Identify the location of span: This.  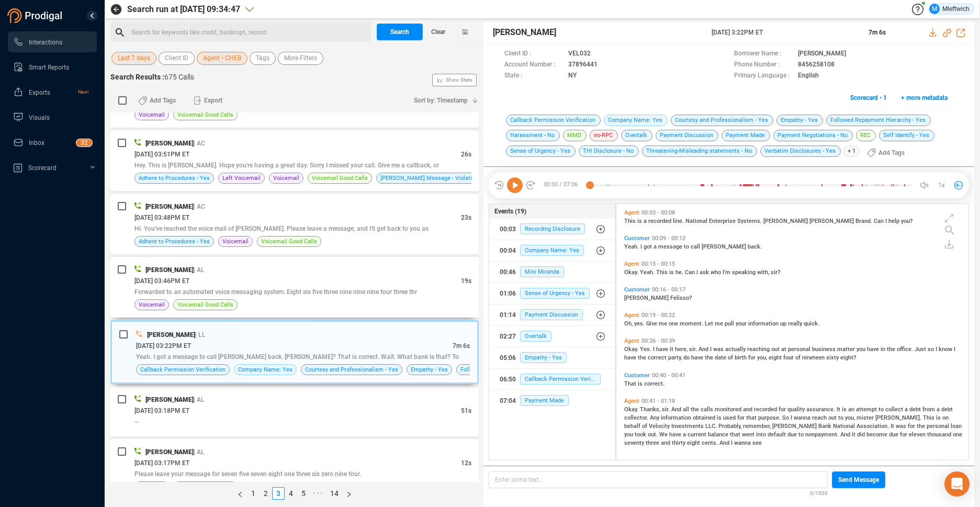
(630, 221).